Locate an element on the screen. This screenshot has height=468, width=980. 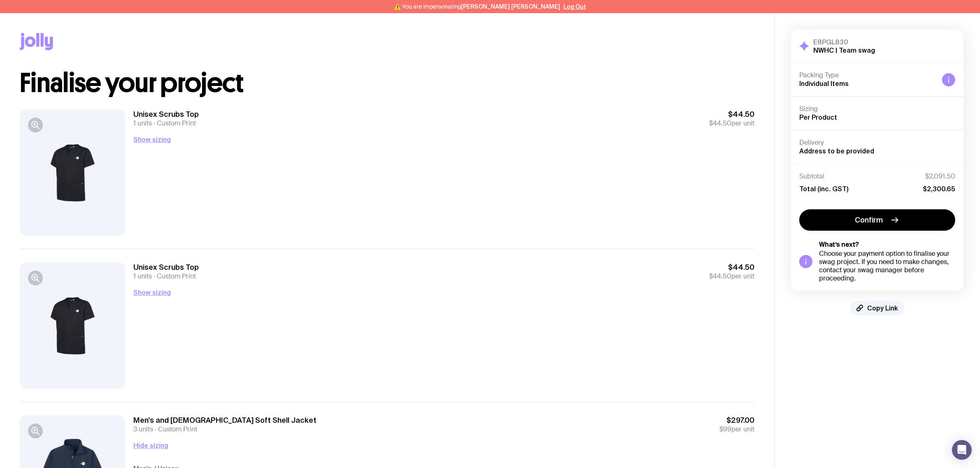
span: Individual Items is located at coordinates (824, 83).